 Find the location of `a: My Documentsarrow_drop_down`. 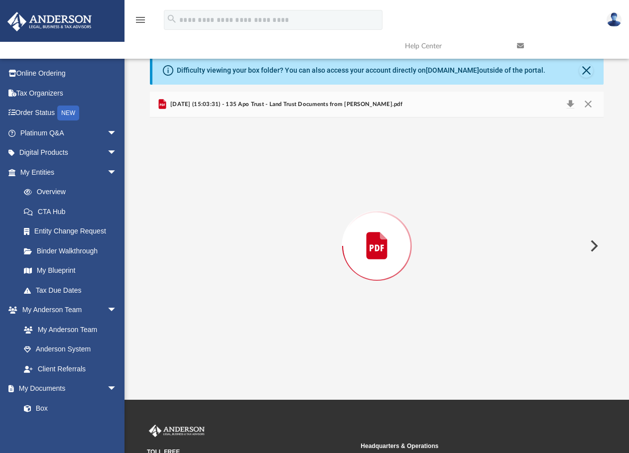

a: My Documentsarrow_drop_down is located at coordinates (67, 389).